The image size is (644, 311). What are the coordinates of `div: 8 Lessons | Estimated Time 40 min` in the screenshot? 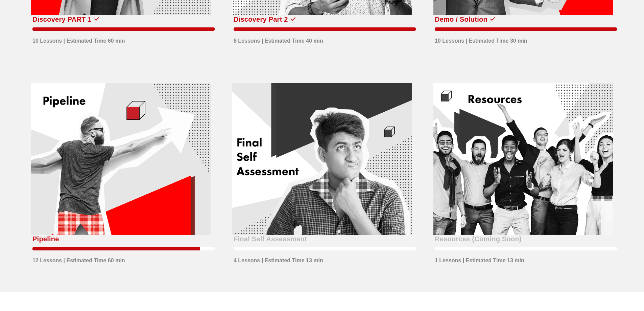 It's located at (278, 39).